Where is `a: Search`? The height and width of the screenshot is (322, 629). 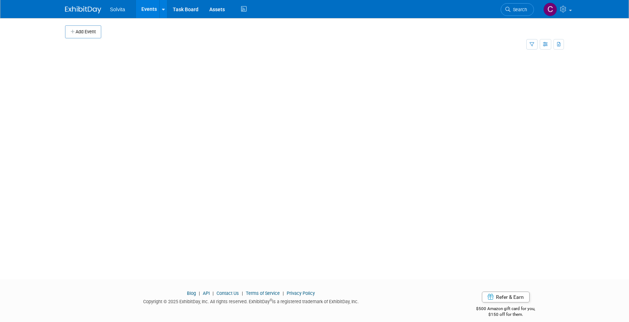 a: Search is located at coordinates (517, 9).